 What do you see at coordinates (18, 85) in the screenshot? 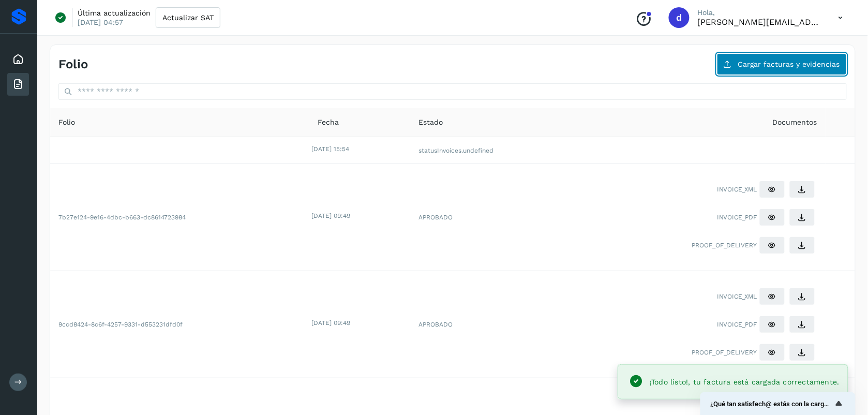
I see `div: Facturas` at bounding box center [18, 85].